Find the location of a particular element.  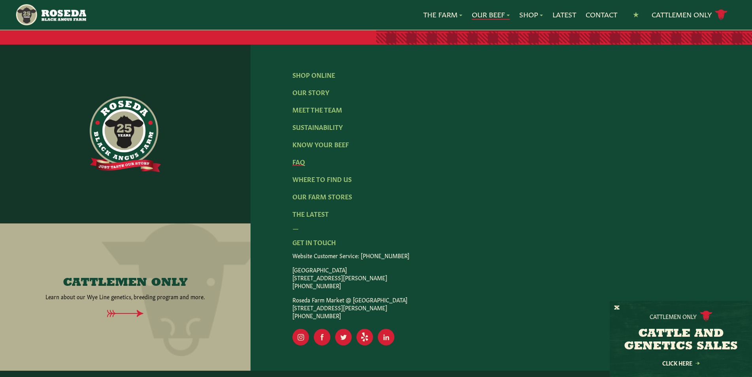

img: cattle-icon.svg is located at coordinates (706, 316).